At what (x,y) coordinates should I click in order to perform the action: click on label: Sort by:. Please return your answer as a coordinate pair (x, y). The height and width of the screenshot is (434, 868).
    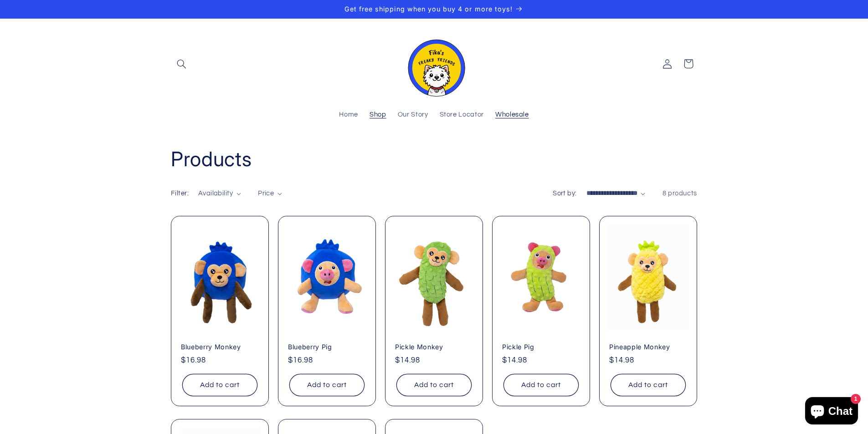
    Looking at the image, I should click on (564, 193).